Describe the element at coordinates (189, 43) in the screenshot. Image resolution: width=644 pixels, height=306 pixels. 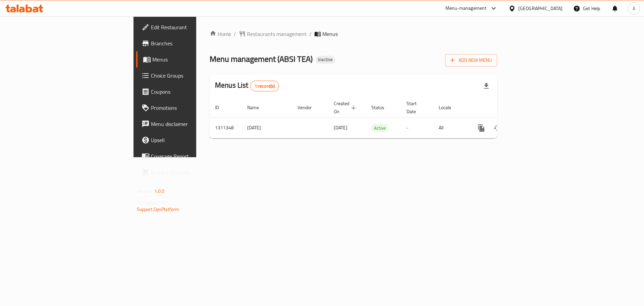
I see `a: Branches` at that location.